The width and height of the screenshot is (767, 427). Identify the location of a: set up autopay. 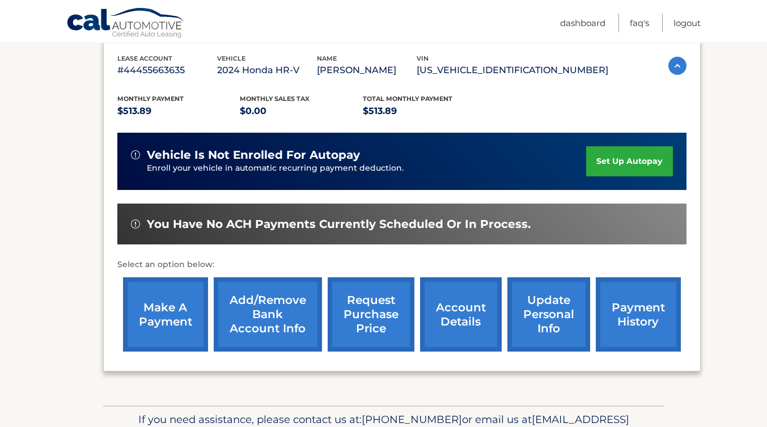
(629, 161).